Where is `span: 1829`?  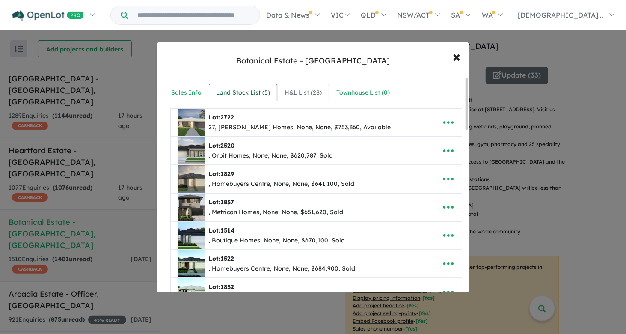
span: 1829 is located at coordinates (227, 174).